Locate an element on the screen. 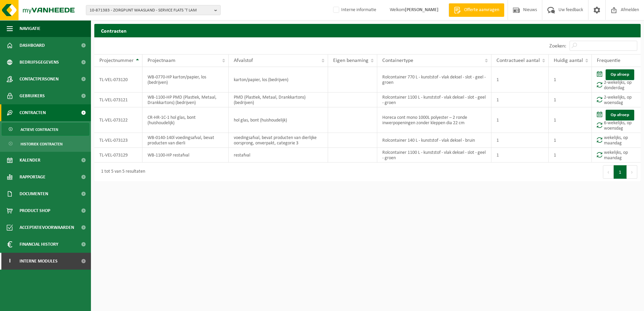 This screenshot has height=311, width=644. span: Rapportage is located at coordinates (32, 177).